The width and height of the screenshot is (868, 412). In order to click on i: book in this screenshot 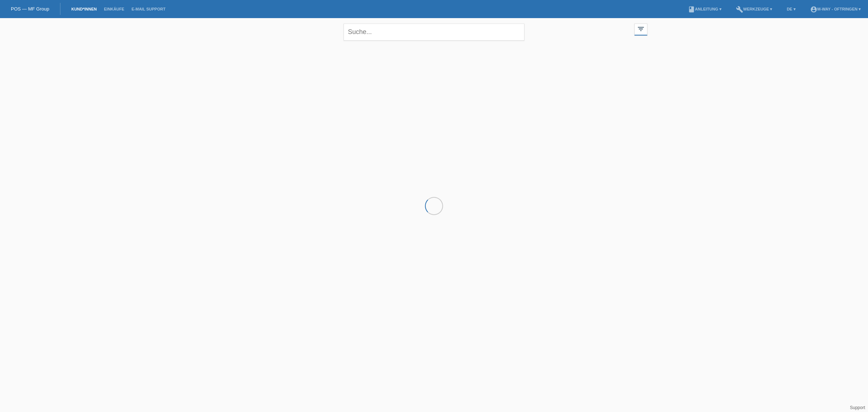, I will do `click(692, 10)`.